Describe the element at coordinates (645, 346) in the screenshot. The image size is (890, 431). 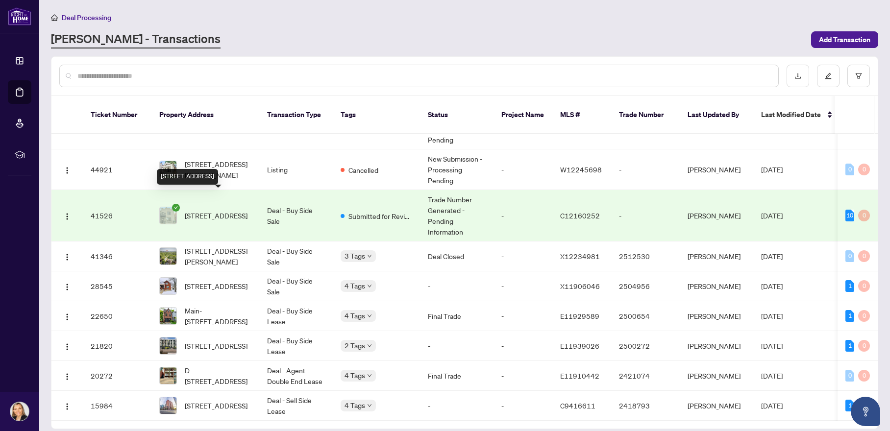
I see `td: 2500272` at that location.